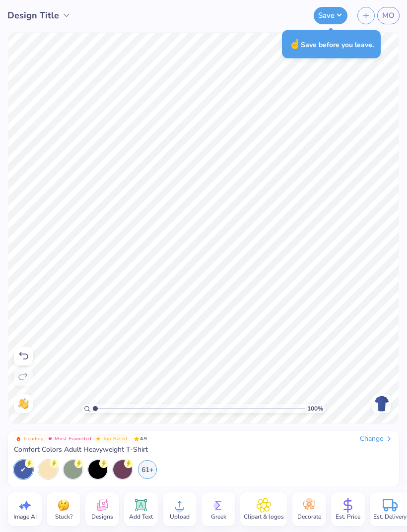  What do you see at coordinates (309, 517) in the screenshot?
I see `span: Decorate` at bounding box center [309, 517].